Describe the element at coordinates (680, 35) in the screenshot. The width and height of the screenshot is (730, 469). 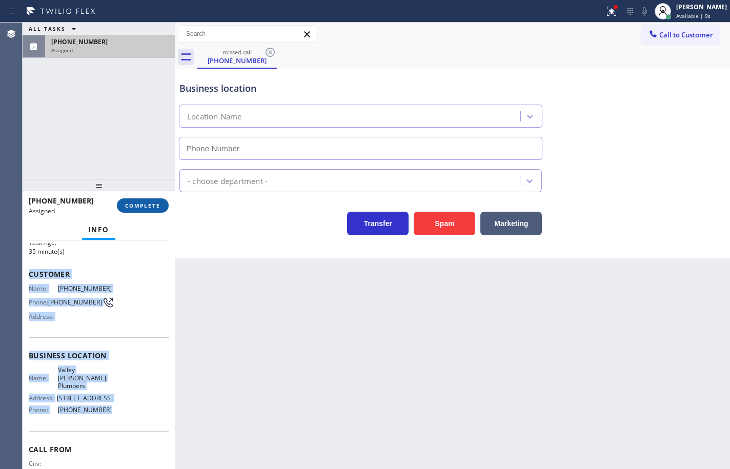
I see `button: Call to Customer` at that location.